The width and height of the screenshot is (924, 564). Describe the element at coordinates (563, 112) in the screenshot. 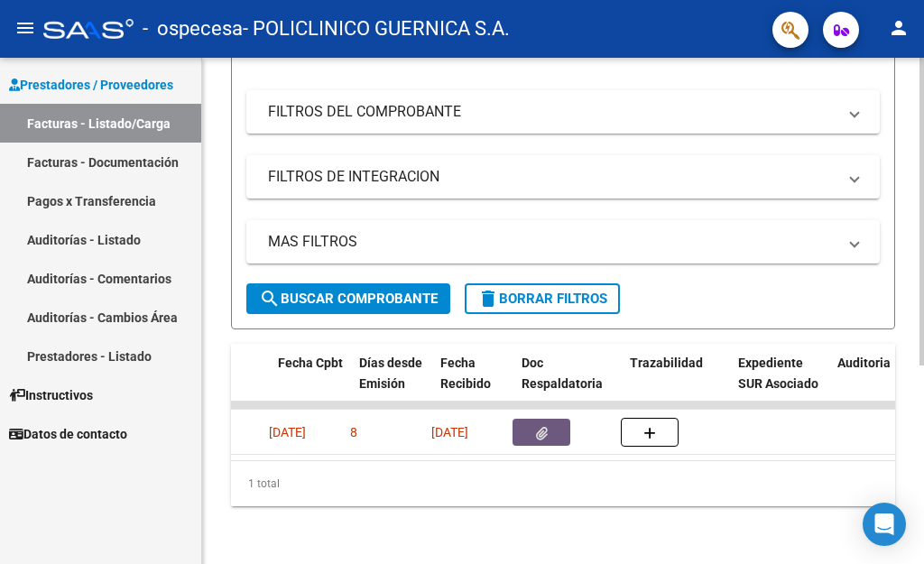

I see `mat-expansion-panel-header: FILTROS DEL COMPROBANTE` at that location.